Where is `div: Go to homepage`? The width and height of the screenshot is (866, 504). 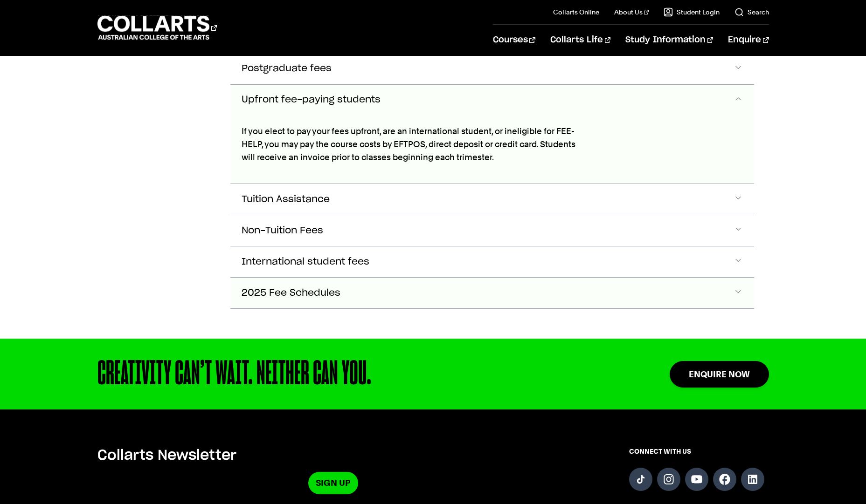 div: Go to homepage is located at coordinates (157, 28).